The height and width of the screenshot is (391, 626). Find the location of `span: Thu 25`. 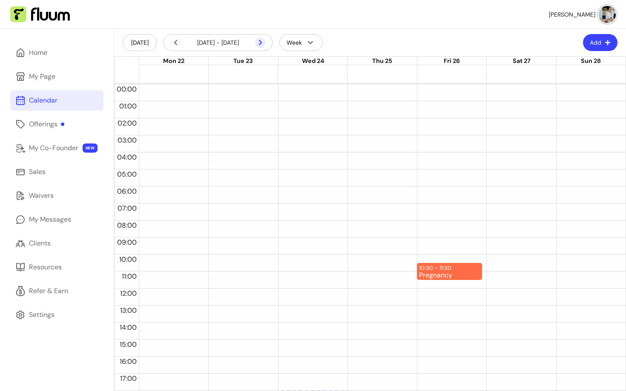

span: Thu 25 is located at coordinates (382, 61).